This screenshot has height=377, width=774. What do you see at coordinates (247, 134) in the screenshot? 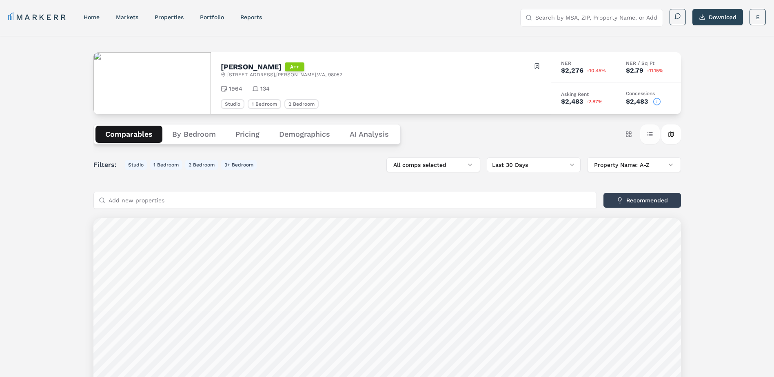
I see `button: Pricing` at bounding box center [247, 134].